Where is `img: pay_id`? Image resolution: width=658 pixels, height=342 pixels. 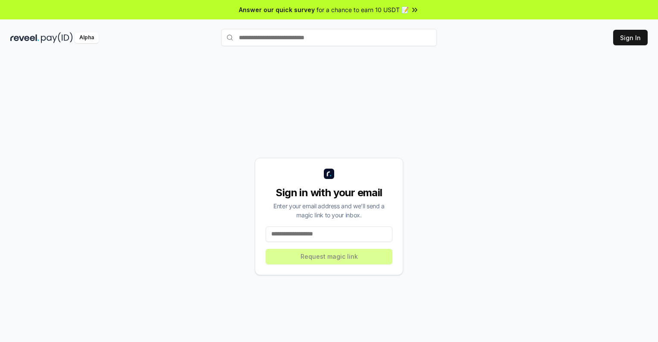 img: pay_id is located at coordinates (57, 38).